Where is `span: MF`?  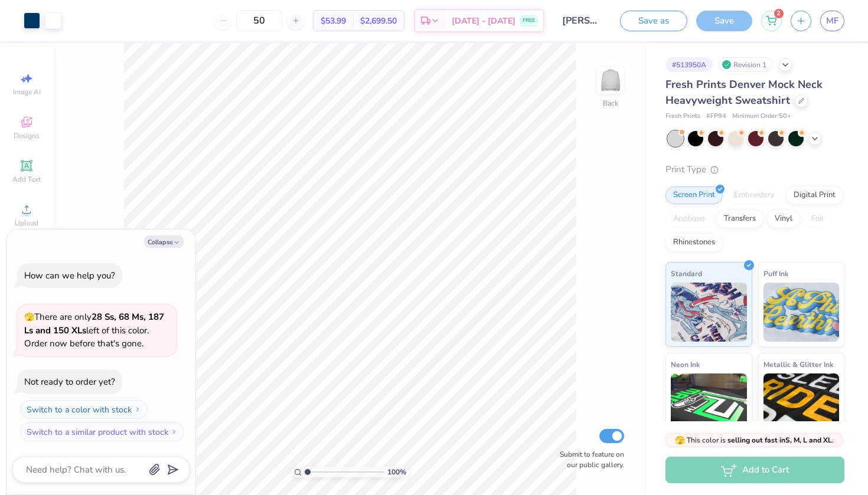
span: MF is located at coordinates (832, 21).